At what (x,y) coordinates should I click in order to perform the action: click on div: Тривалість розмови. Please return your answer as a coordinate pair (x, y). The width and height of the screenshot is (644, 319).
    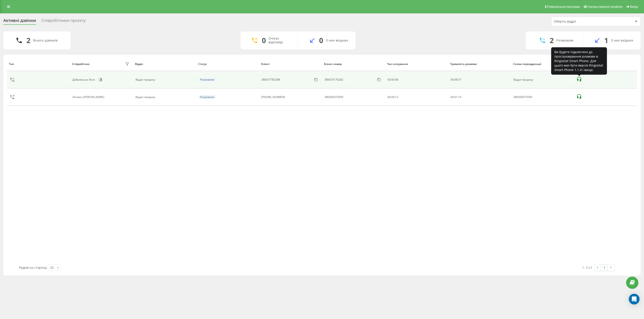
    Looking at the image, I should click on (479, 64).